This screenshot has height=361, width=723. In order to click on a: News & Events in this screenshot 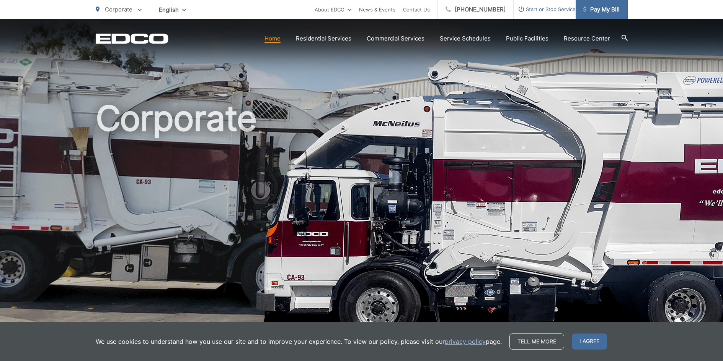, I will do `click(377, 10)`.